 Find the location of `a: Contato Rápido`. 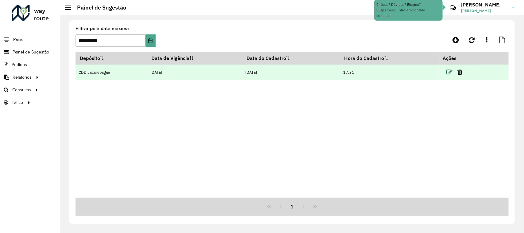

a: Contato Rápido is located at coordinates (453, 8).